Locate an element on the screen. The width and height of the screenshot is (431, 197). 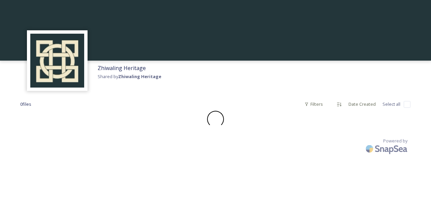
span: Select all is located at coordinates (391, 104).